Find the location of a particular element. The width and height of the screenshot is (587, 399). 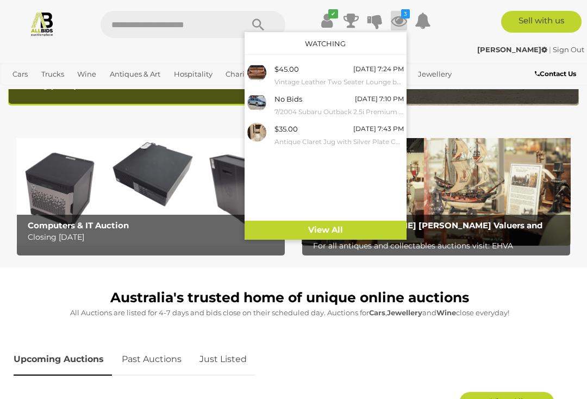

a: View All is located at coordinates (326, 230).